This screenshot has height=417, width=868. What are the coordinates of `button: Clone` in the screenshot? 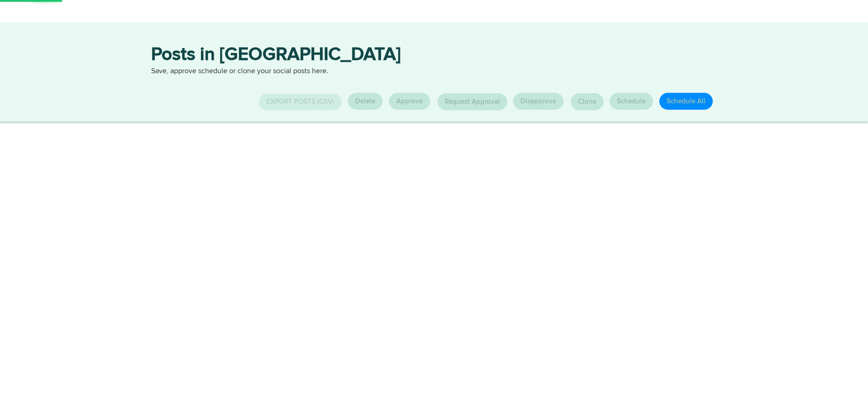 It's located at (587, 101).